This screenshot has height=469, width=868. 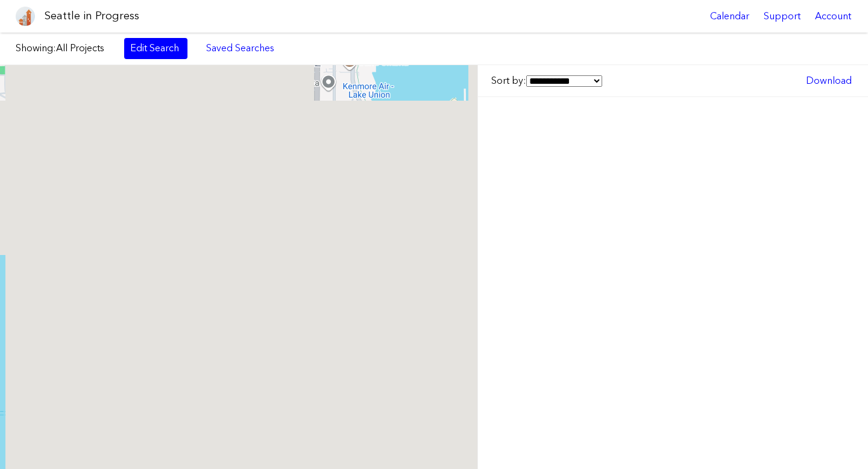 What do you see at coordinates (829, 81) in the screenshot?
I see `a: Download` at bounding box center [829, 81].